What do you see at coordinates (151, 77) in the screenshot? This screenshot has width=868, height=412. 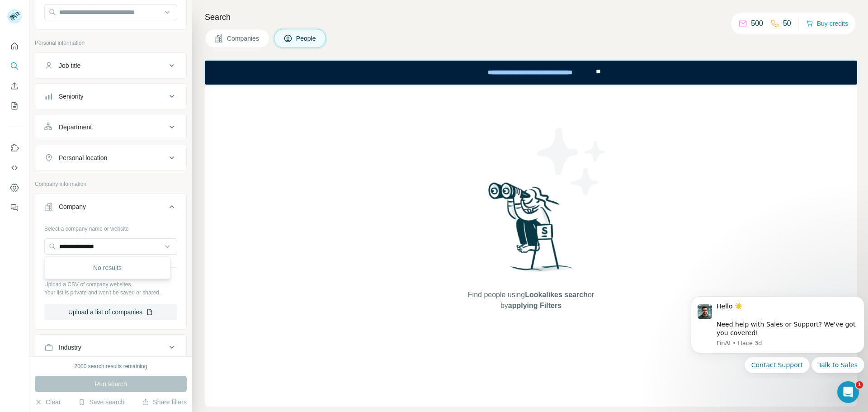 I see `button: Quick reply: Talk to Sales` at bounding box center [151, 77].